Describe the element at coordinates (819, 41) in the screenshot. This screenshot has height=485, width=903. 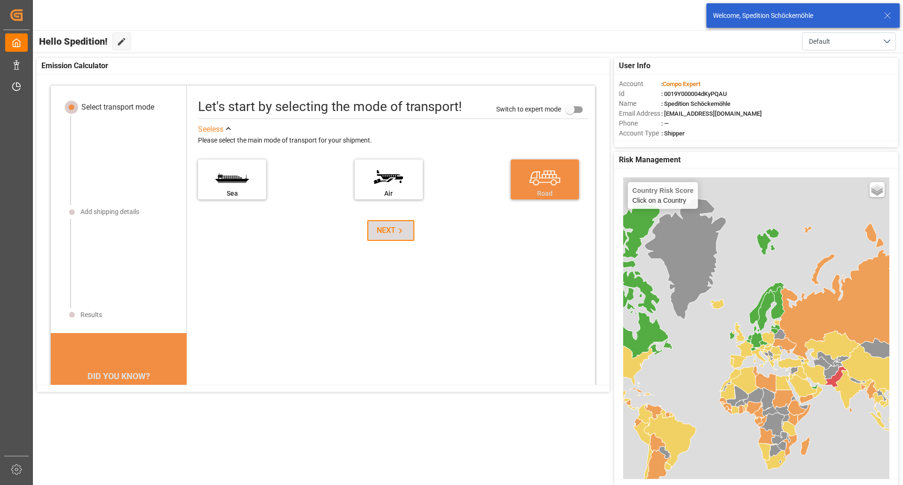
I see `span: Default` at that location.